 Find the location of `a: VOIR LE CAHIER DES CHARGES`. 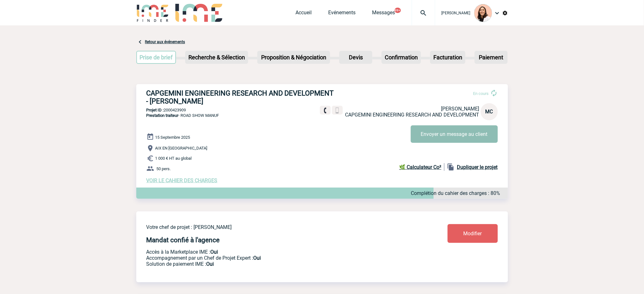

a: VOIR LE CAHIER DES CHARGES is located at coordinates (182, 181).